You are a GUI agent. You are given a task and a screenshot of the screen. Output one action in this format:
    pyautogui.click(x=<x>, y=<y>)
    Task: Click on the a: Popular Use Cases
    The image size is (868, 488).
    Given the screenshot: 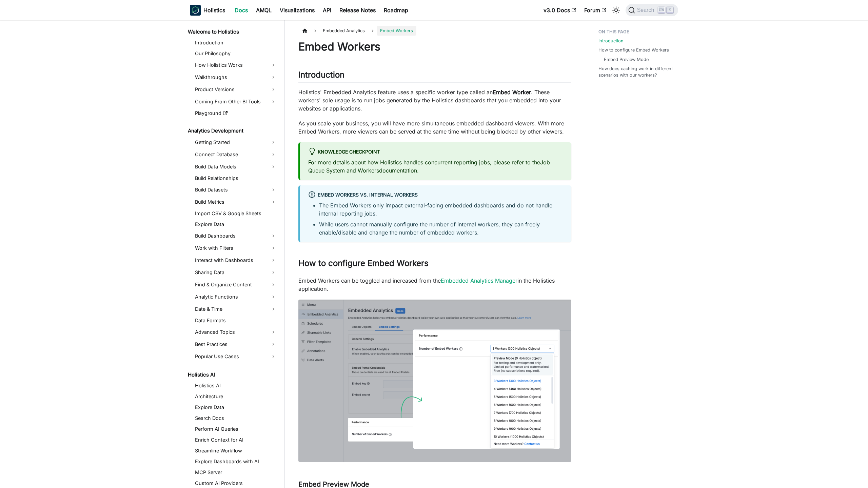 What is the action you would take?
    pyautogui.click(x=236, y=356)
    